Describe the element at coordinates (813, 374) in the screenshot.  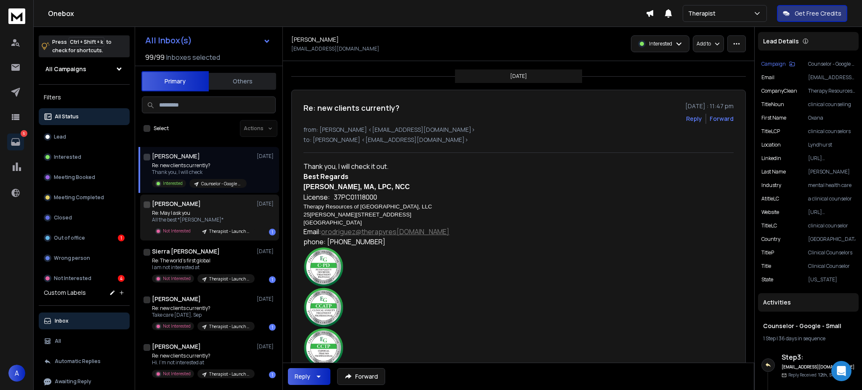
I see `p: Reply Received` at that location.